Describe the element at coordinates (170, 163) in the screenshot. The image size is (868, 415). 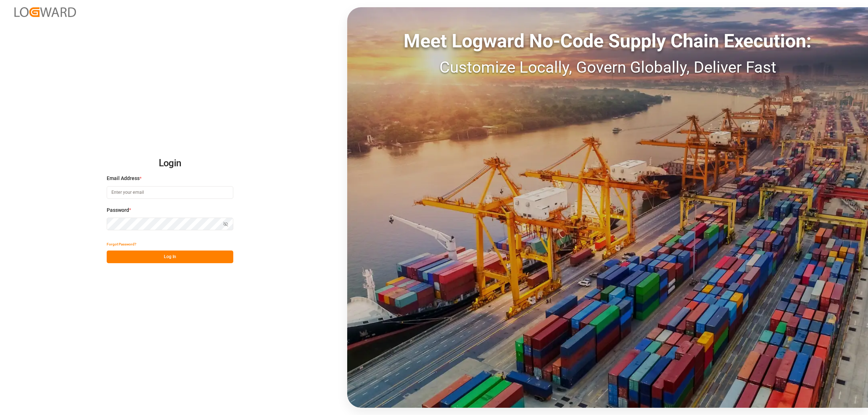
I see `h2: Login` at that location.